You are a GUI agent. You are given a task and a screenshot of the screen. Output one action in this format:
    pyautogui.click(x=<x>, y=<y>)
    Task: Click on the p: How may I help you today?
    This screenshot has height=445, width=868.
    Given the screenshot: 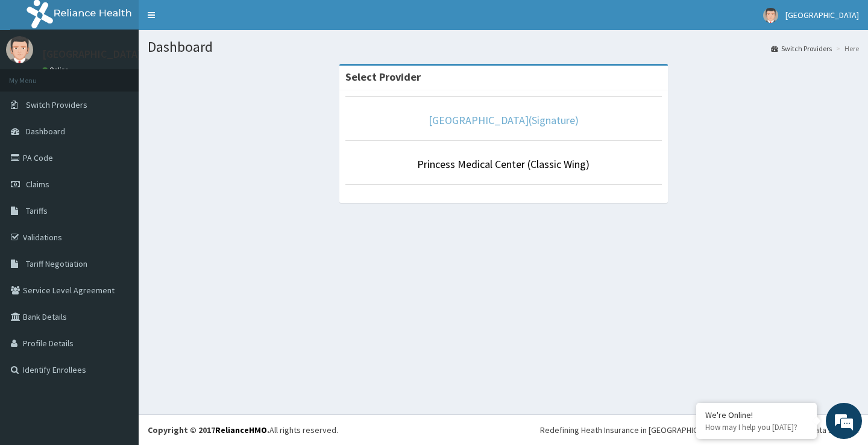 What is the action you would take?
    pyautogui.click(x=756, y=427)
    